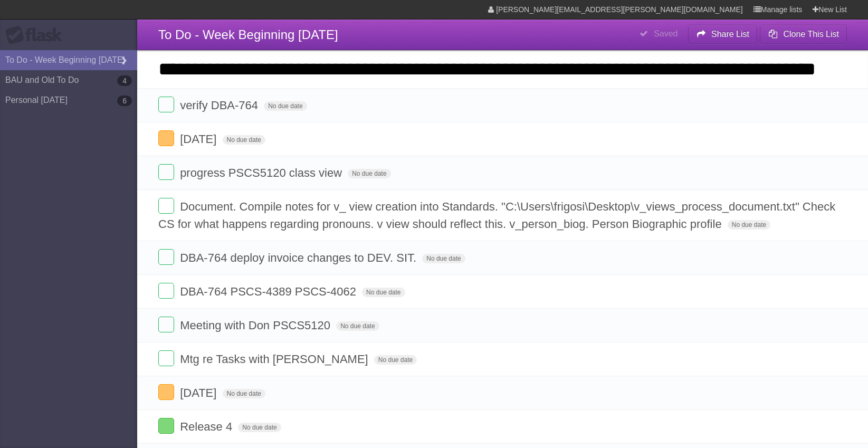  Describe the element at coordinates (803, 34) in the screenshot. I see `button: Clone This List` at that location.